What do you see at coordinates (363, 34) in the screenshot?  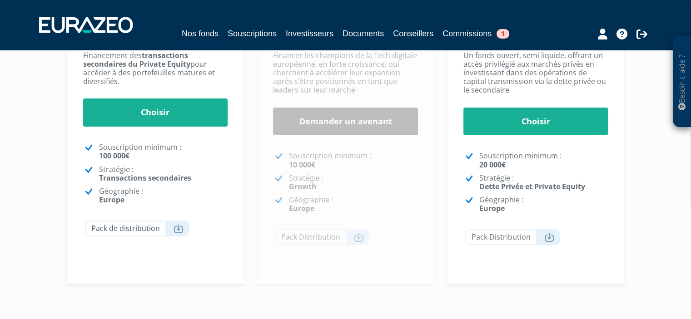 I see `a: Documents` at bounding box center [363, 34].